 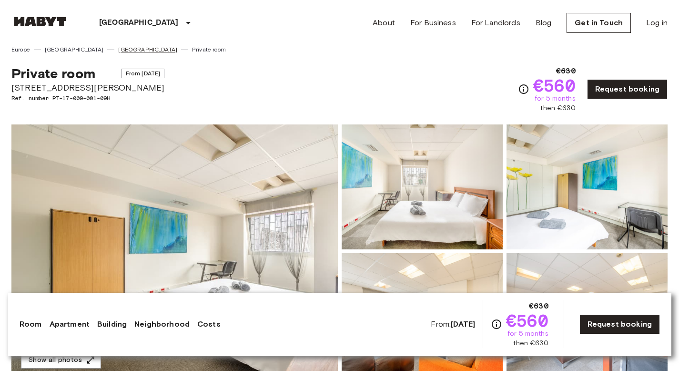 I want to click on span: Ref. number PT-17-009-001-09H, so click(x=88, y=98).